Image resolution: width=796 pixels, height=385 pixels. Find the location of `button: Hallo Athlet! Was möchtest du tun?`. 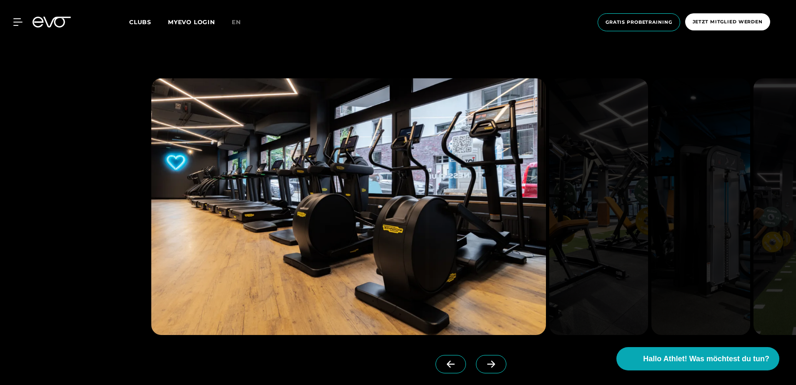

button: Hallo Athlet! Was möchtest du tun? is located at coordinates (698, 359).